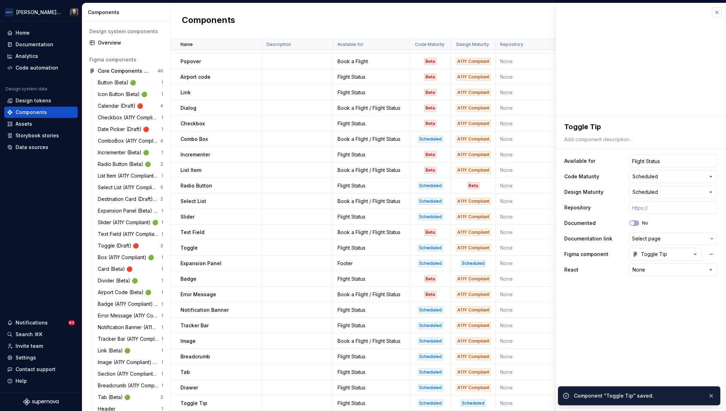 Image resolution: width=726 pixels, height=411 pixels. Describe the element at coordinates (74, 12) in the screenshot. I see `img: Teunis Vorsteveld` at that location.